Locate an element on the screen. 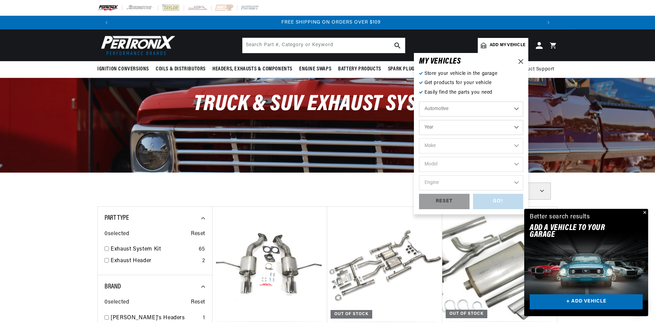 Image resolution: width=655 pixels, height=323 pixels. summary: Battery Products is located at coordinates (359, 69).